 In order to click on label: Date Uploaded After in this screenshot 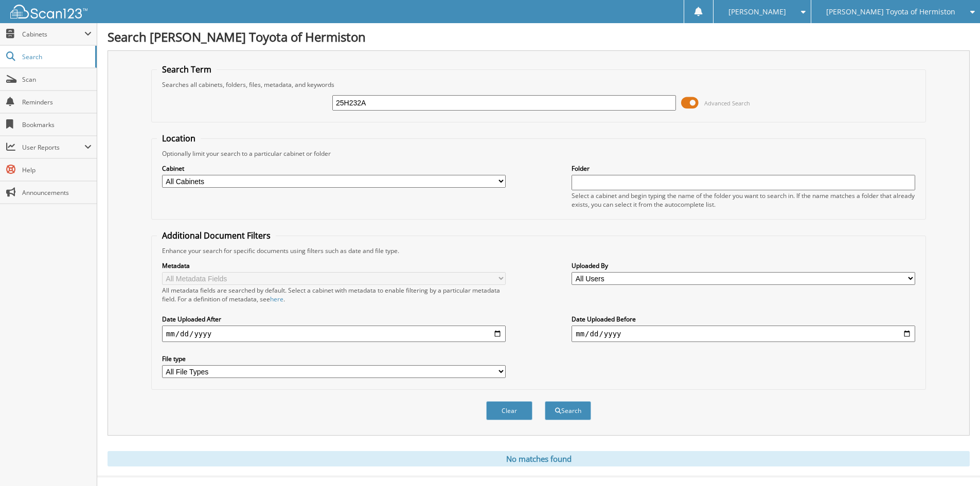, I will do `click(334, 319)`.